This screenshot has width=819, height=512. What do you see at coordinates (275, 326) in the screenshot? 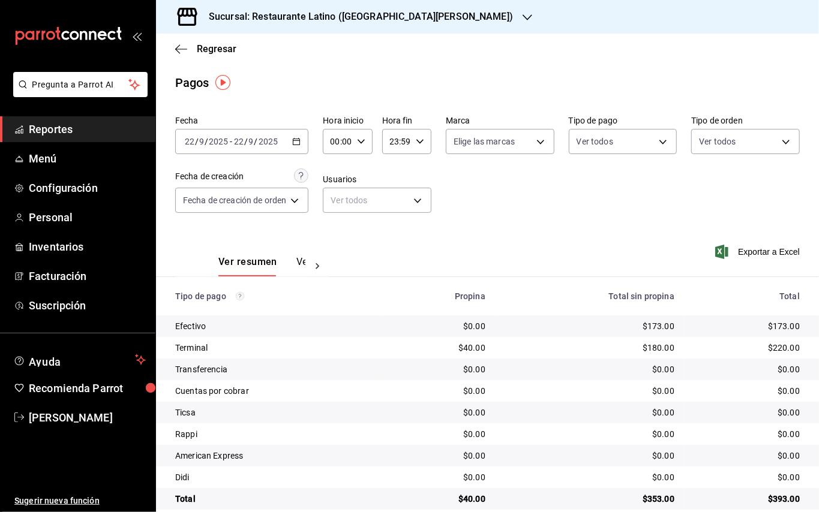
I see `div: Efectivo` at bounding box center [275, 326].